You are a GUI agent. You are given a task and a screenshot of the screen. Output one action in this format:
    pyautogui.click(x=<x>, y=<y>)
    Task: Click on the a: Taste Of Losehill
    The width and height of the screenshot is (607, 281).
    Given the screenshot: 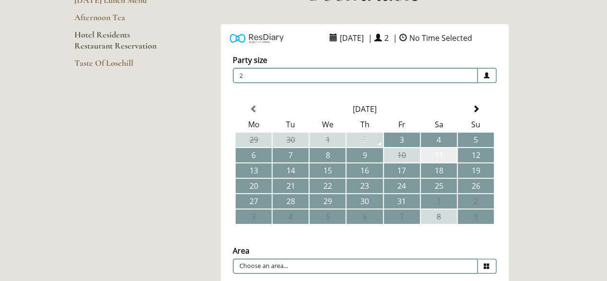 What is the action you would take?
    pyautogui.click(x=120, y=66)
    